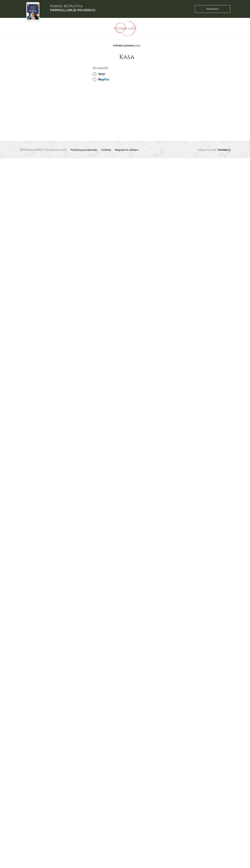 Image resolution: width=250 pixels, height=868 pixels. What do you see at coordinates (123, 46) in the screenshot?
I see `a: Strona główna` at bounding box center [123, 46].